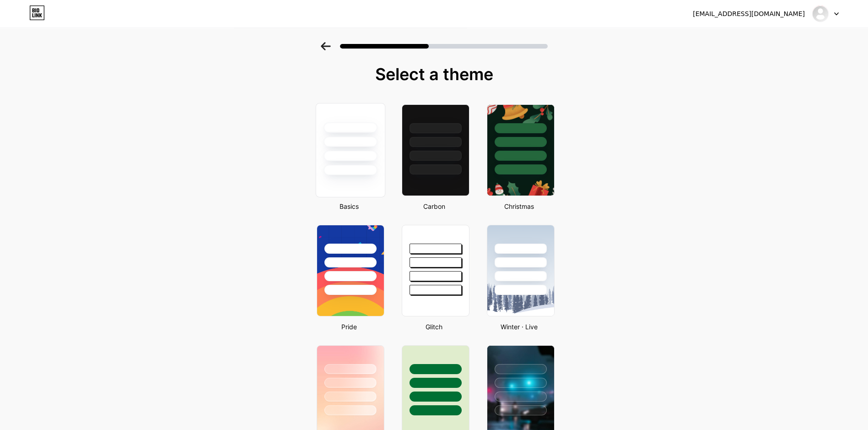  I want to click on div: Carbon, so click(434, 206).